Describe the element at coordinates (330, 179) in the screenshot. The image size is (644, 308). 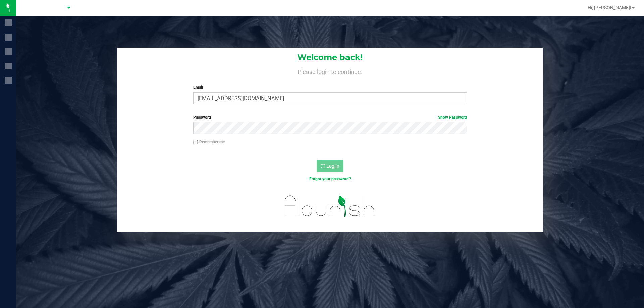
I see `a: Forgot your password?` at that location.